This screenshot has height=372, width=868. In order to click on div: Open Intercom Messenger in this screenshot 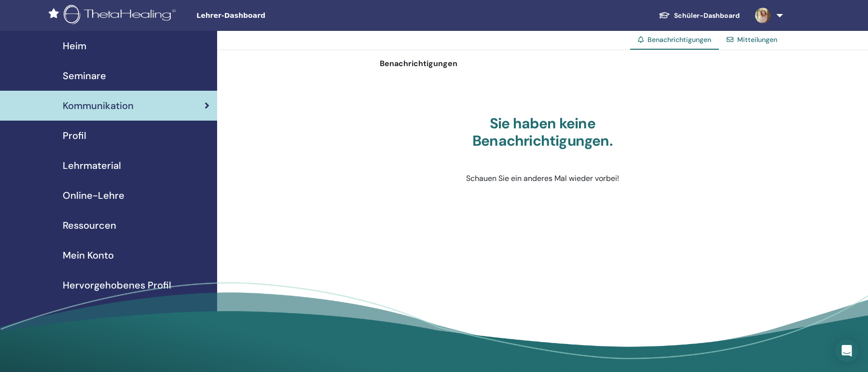, I will do `click(847, 351)`.